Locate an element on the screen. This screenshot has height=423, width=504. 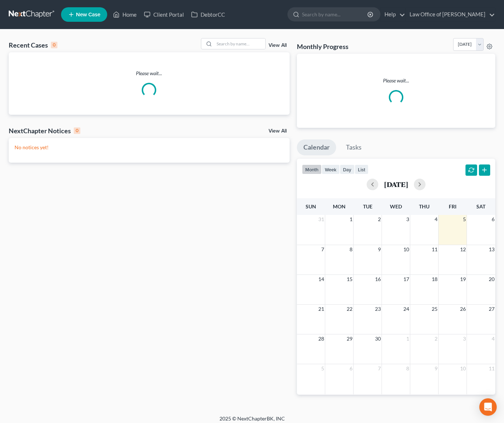
span: 21 is located at coordinates (321, 309).